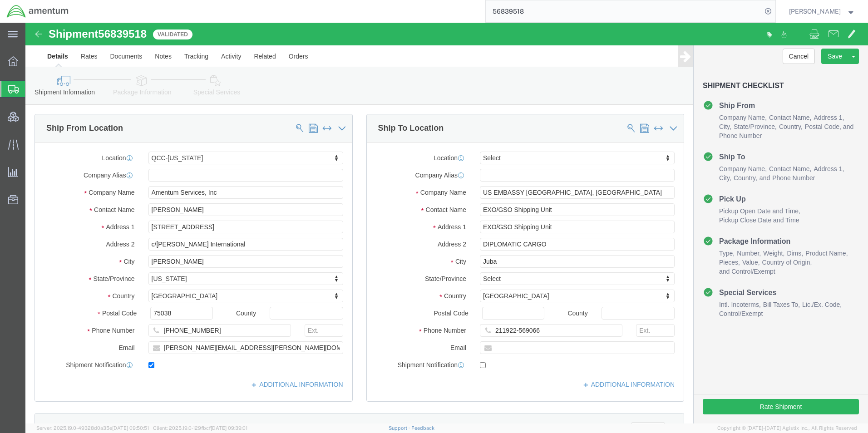 Image resolution: width=868 pixels, height=433 pixels. Describe the element at coordinates (38, 11) in the screenshot. I see `img: logo` at that location.